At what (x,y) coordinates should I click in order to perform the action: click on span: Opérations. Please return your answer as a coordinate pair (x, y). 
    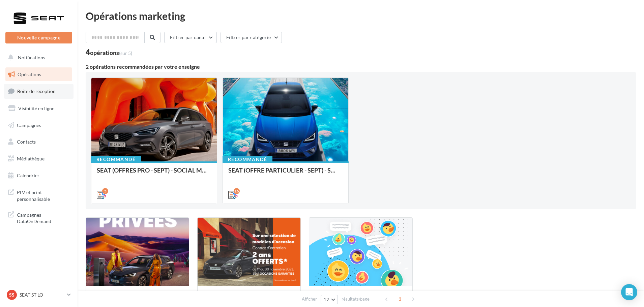
    Looking at the image, I should click on (29, 74).